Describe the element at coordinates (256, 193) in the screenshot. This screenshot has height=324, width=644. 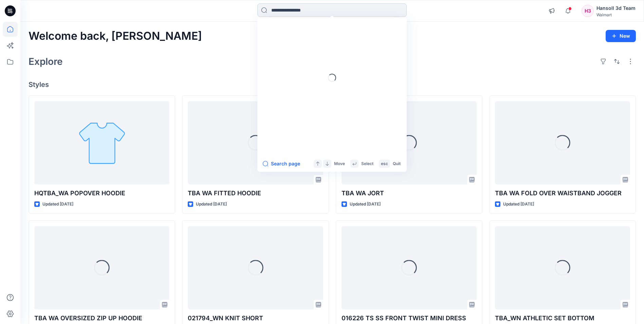
I see `p: TBA WA FITTED HOODIE` at that location.